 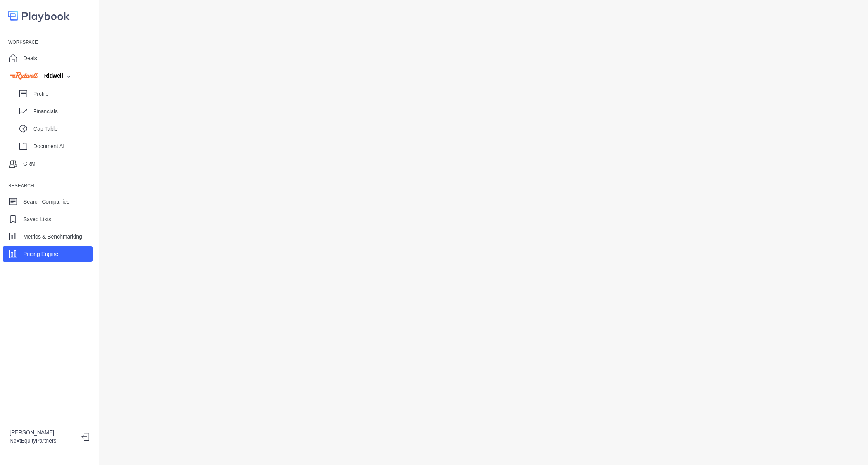 What do you see at coordinates (37, 219) in the screenshot?
I see `p: Saved Lists` at bounding box center [37, 219].